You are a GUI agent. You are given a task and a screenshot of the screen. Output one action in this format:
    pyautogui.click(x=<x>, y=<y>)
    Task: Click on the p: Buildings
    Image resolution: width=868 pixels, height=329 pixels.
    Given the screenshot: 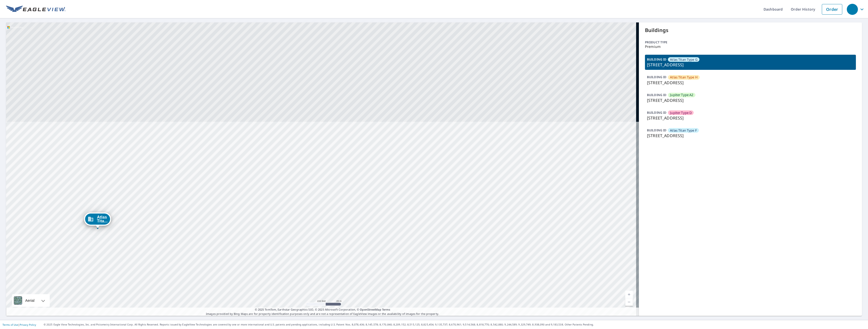 What is the action you would take?
    pyautogui.click(x=751, y=31)
    